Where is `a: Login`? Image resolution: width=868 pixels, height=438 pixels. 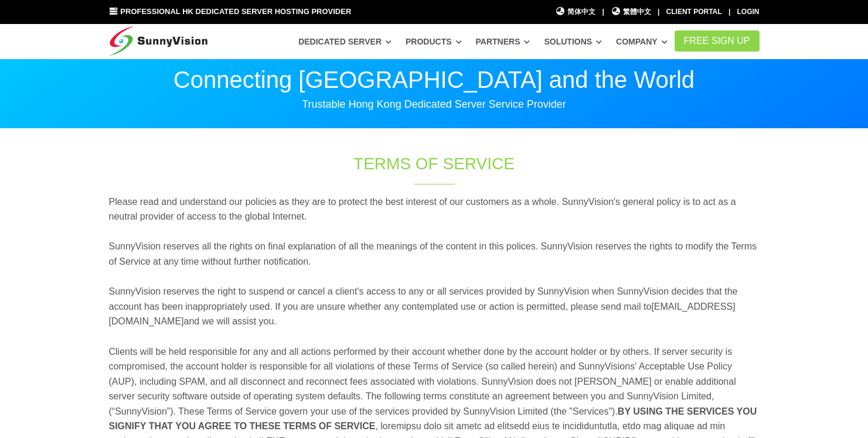 a: Login is located at coordinates (749, 12).